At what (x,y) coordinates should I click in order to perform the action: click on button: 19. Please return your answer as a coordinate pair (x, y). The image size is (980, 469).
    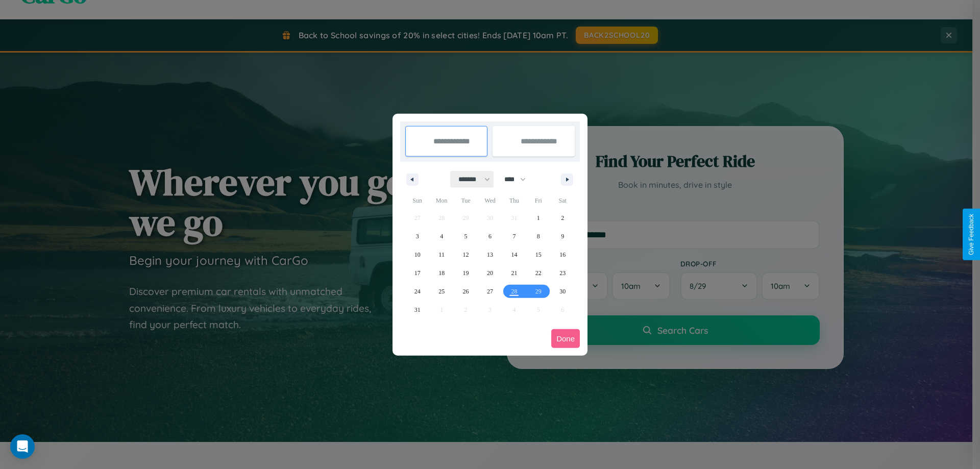
    Looking at the image, I should click on (466, 273).